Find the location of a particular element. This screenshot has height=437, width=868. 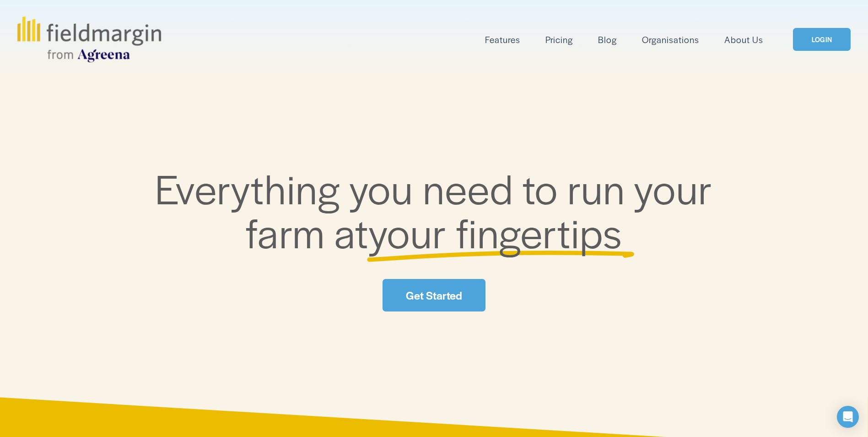

a: Get Started is located at coordinates (434, 295).